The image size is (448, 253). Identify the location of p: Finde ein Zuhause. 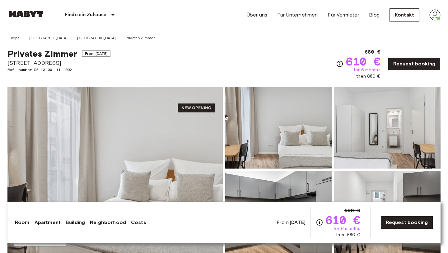
(86, 15).